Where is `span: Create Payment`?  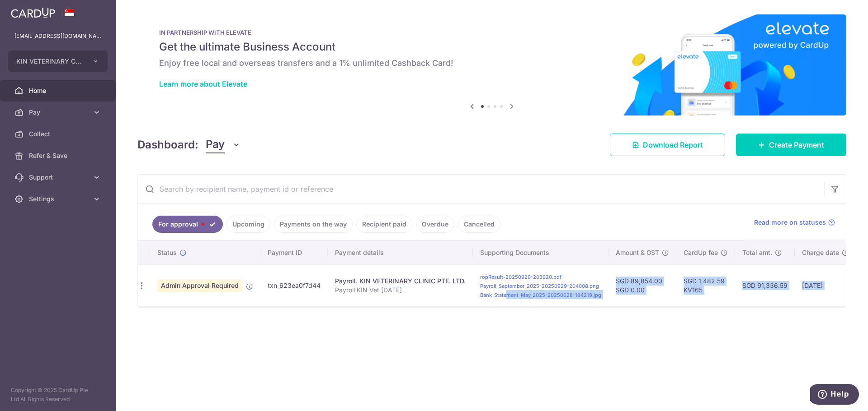 span: Create Payment is located at coordinates (796, 145).